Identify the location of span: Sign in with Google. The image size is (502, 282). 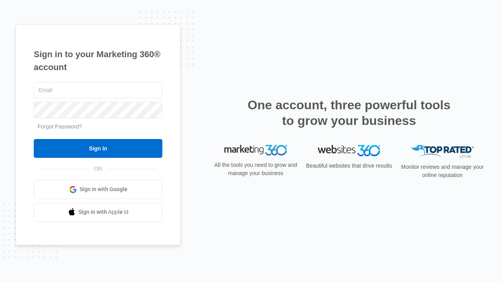
(104, 189).